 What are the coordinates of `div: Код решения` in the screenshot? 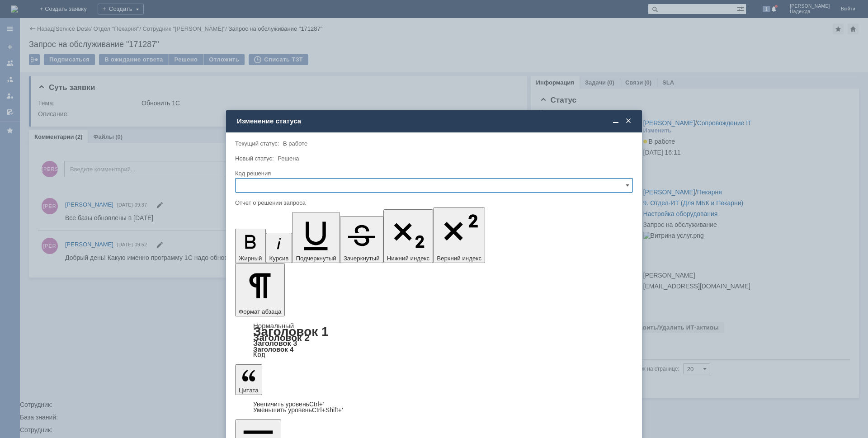 It's located at (434, 173).